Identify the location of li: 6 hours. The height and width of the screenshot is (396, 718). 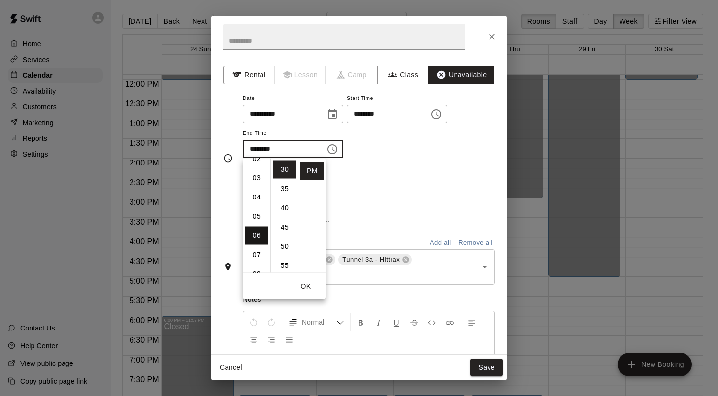
(257, 235).